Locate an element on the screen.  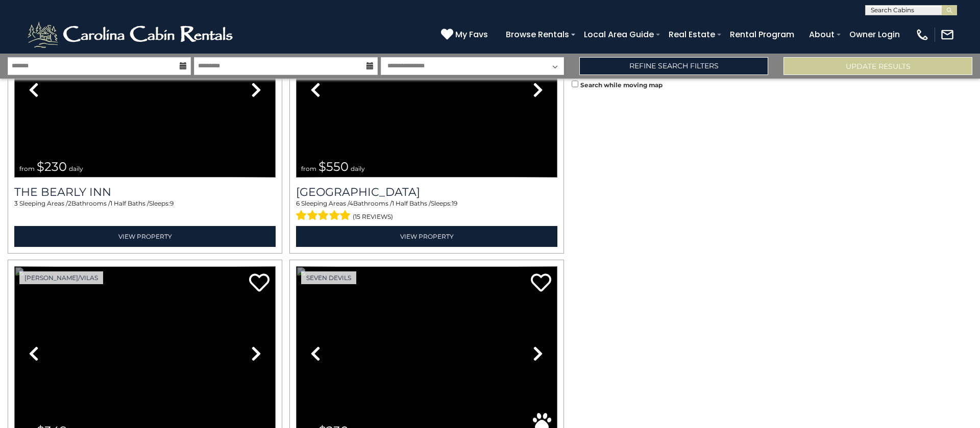
span: $550 is located at coordinates (333, 167).